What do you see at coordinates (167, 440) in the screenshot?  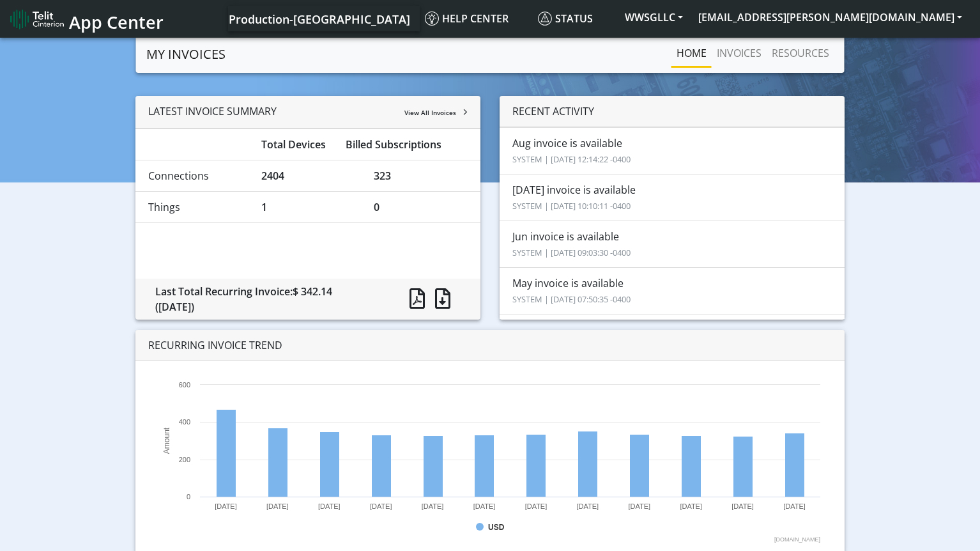 I see `text: Amount` at bounding box center [167, 440].